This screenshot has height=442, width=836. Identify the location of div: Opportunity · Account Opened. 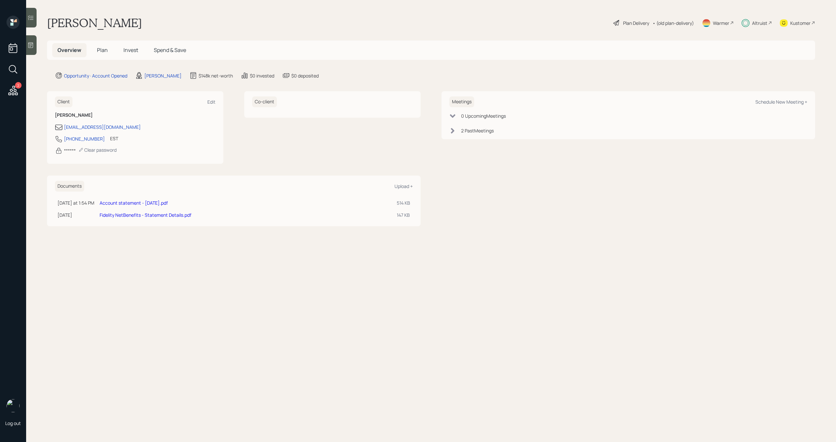
(96, 75).